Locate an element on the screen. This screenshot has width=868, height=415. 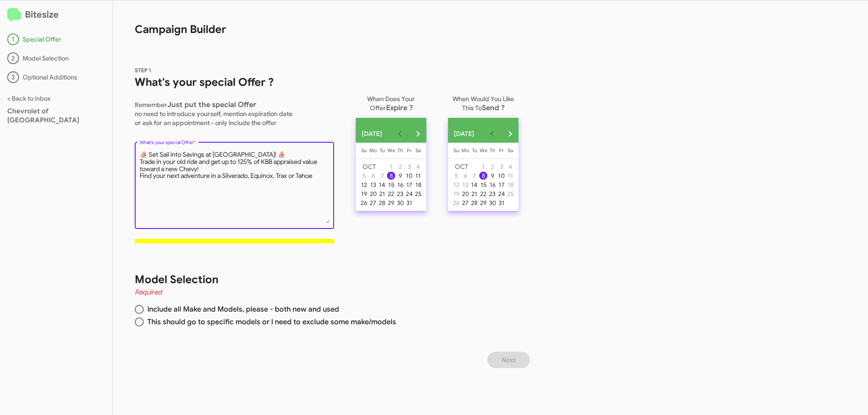
div: 8 is located at coordinates (391, 176).